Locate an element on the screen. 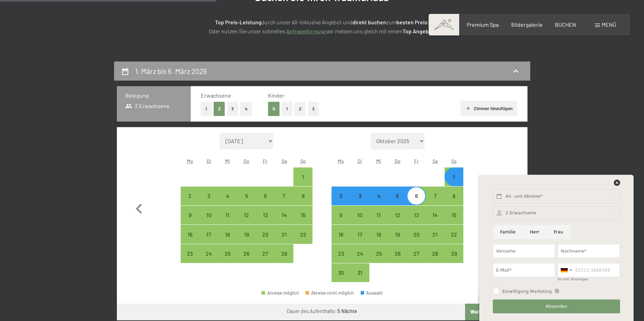 The height and width of the screenshot is (321, 644). div: 15 is located at coordinates (454, 221).